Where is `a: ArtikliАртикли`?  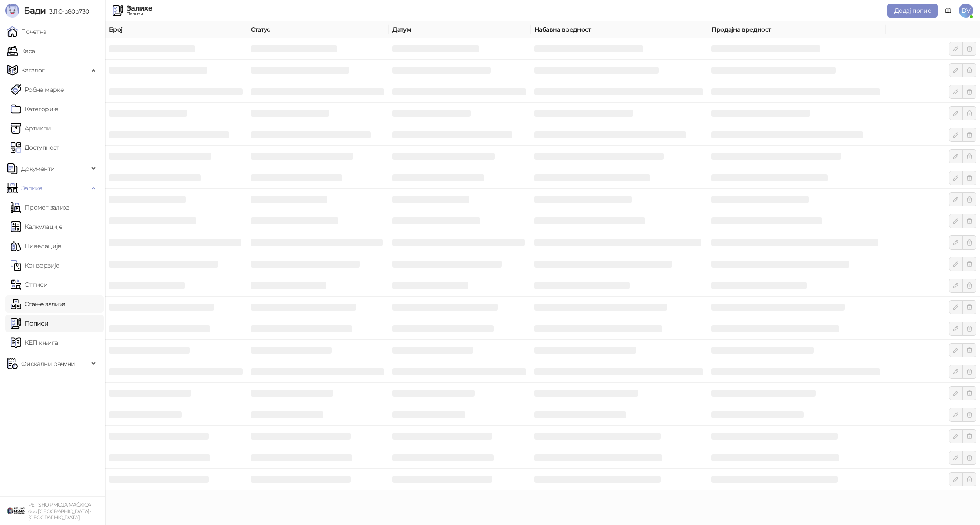
a: ArtikliАртикли is located at coordinates (31, 128).